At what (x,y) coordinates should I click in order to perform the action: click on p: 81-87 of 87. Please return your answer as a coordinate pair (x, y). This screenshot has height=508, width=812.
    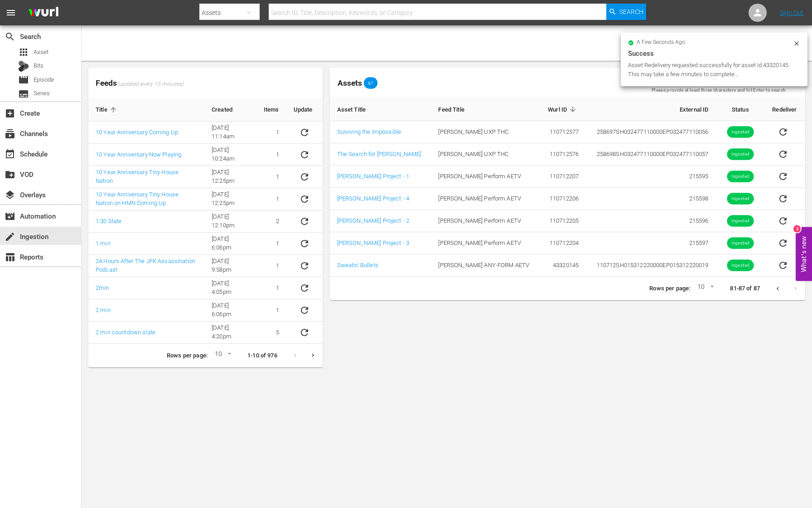
    Looking at the image, I should click on (745, 289).